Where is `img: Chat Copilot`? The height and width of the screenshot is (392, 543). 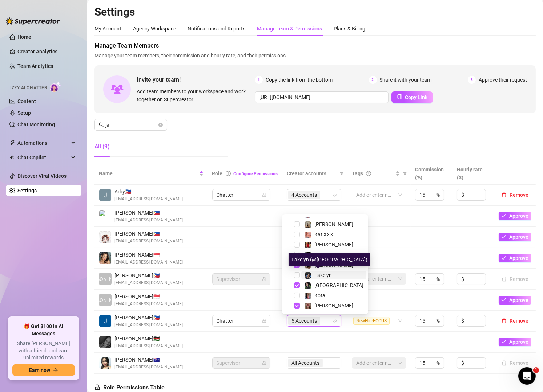 img: Chat Copilot is located at coordinates (12, 157).